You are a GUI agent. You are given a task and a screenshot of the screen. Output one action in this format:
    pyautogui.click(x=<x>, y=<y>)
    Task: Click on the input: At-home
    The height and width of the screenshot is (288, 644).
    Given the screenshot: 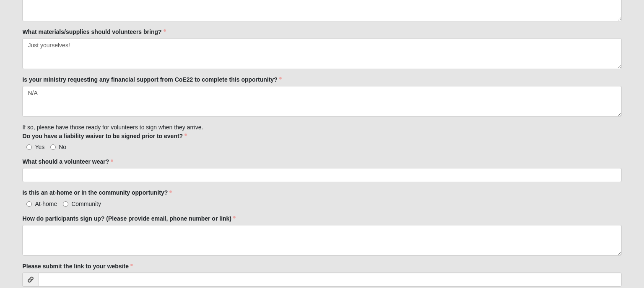 What is the action you would take?
    pyautogui.click(x=29, y=204)
    